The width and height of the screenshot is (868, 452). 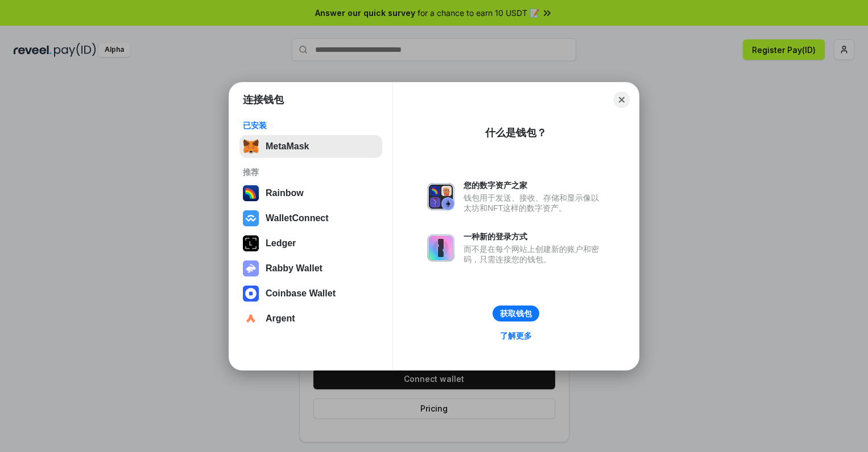 I want to click on button: WalletConnect, so click(x=310, y=218).